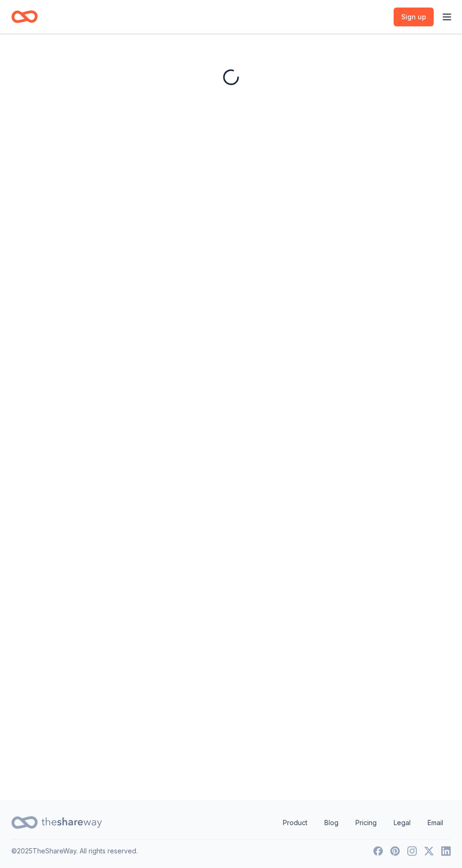  Describe the element at coordinates (435, 823) in the screenshot. I see `a: Email` at that location.